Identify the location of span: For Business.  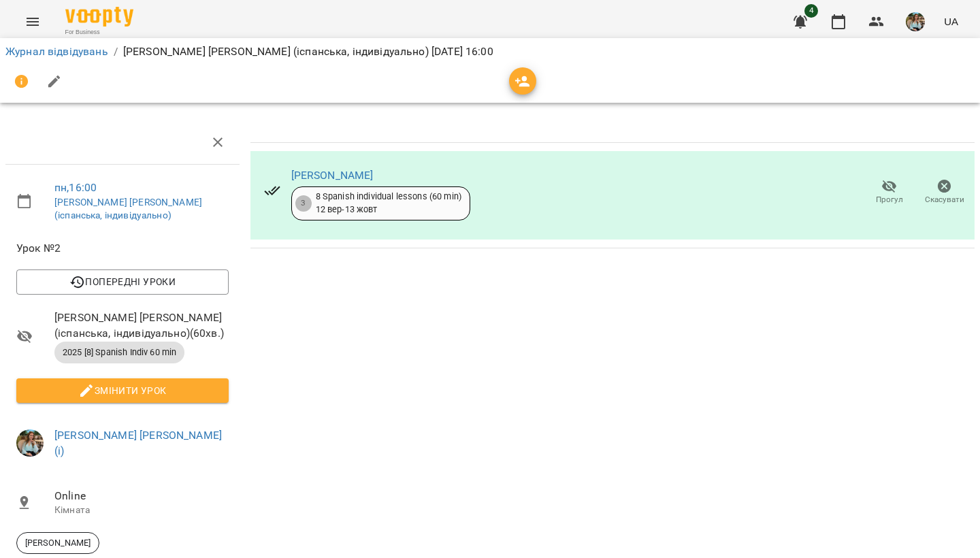
(99, 32).